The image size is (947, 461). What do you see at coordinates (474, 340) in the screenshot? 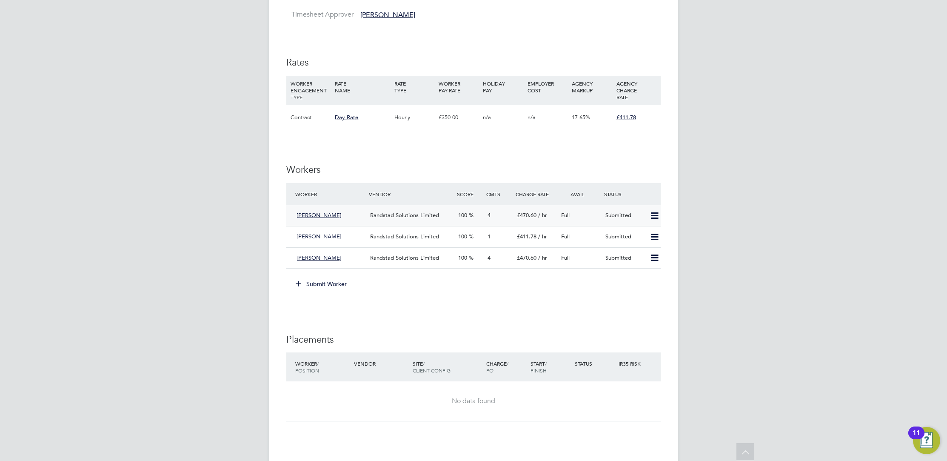
I see `h3: Placements` at bounding box center [474, 340].